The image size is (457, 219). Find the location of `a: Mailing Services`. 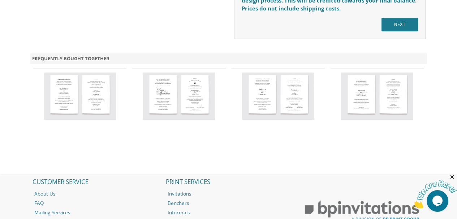

a: Mailing Services is located at coordinates (95, 213).